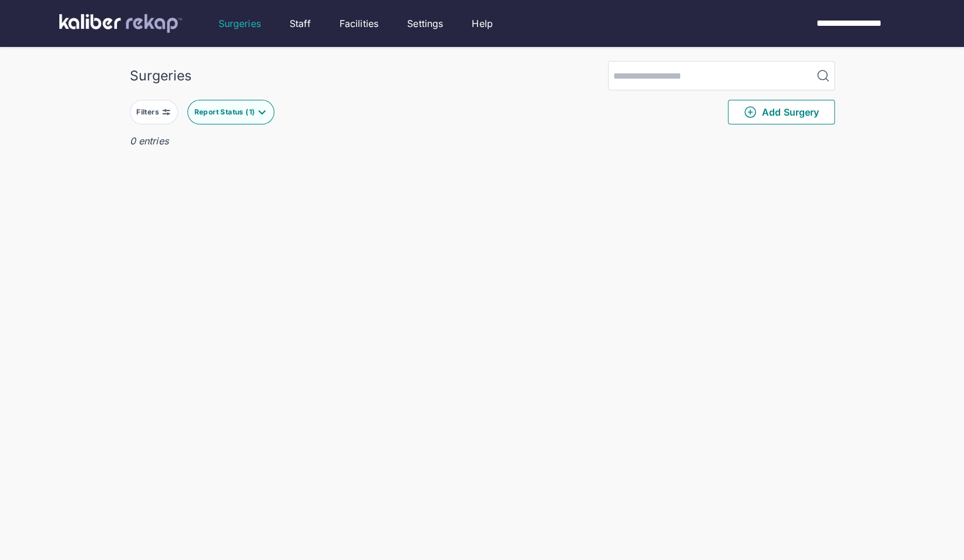  What do you see at coordinates (167, 112) in the screenshot?
I see `img: faders-horizontal-grey.d550dbda.svg` at bounding box center [167, 112].